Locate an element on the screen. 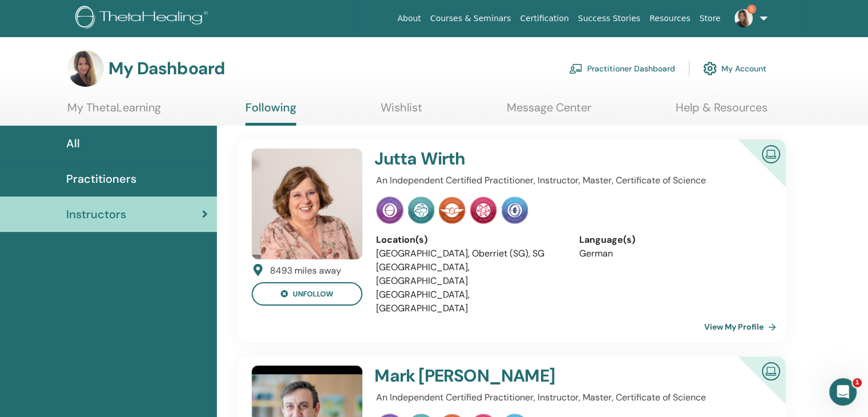 The width and height of the screenshot is (868, 417). a: Practitioner Dashboard is located at coordinates (622, 68).